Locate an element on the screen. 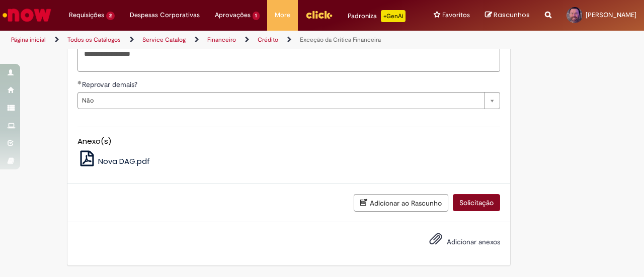 Image resolution: width=644 pixels, height=277 pixels. p: +GenAi is located at coordinates (393, 16).